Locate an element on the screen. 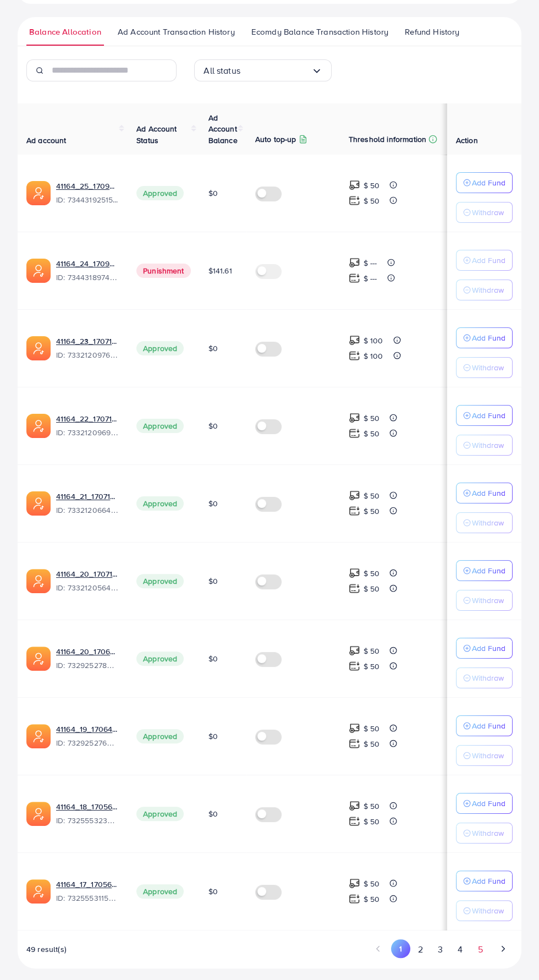  span: ID: 7332120969684811778 is located at coordinates (87, 432).